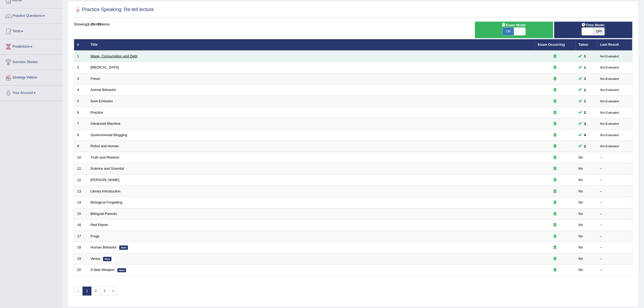 The width and height of the screenshot is (644, 308). Describe the element at coordinates (81, 180) in the screenshot. I see `td: 12` at that location.